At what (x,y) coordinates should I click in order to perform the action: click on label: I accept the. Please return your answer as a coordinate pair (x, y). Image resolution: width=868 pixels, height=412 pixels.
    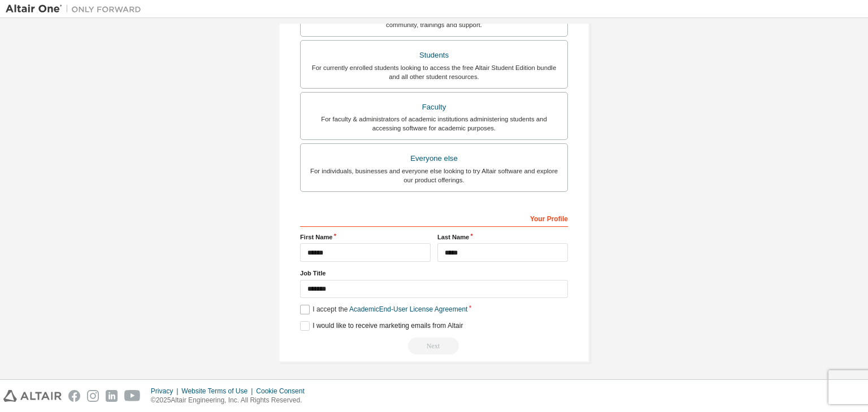
    Looking at the image, I should click on (384, 309).